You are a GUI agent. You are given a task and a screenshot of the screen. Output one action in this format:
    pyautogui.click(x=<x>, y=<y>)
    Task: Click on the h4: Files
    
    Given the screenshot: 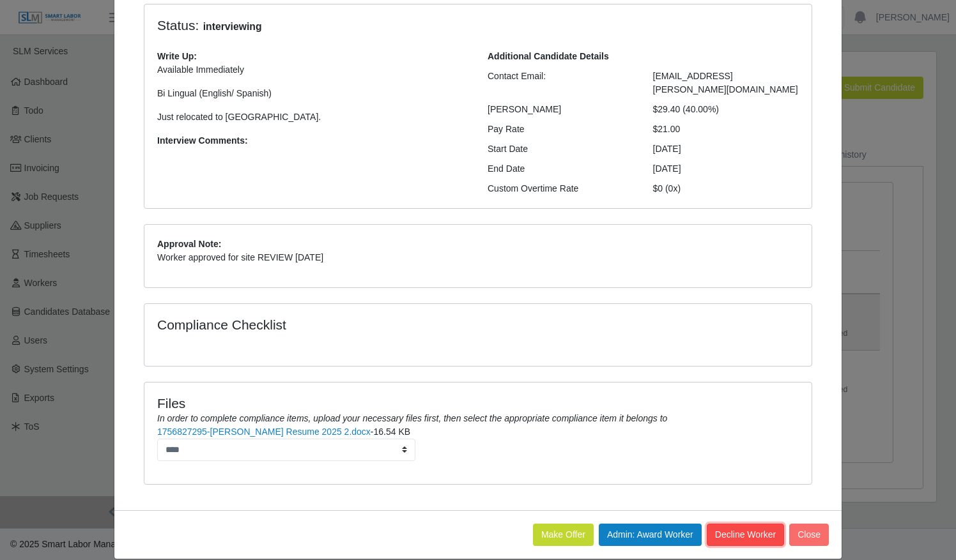 What is the action you would take?
    pyautogui.click(x=478, y=403)
    